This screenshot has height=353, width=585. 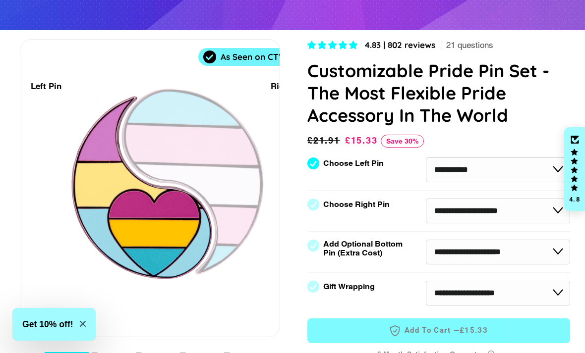 I want to click on div: 4.8, so click(x=574, y=199).